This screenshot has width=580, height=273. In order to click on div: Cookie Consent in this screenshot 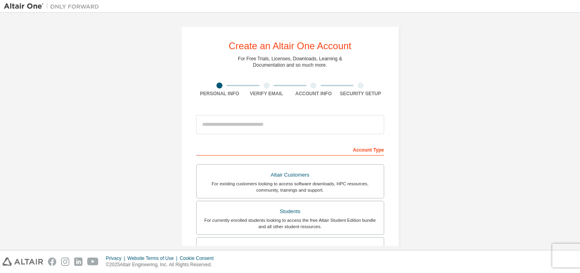, I will do `click(198, 258)`.